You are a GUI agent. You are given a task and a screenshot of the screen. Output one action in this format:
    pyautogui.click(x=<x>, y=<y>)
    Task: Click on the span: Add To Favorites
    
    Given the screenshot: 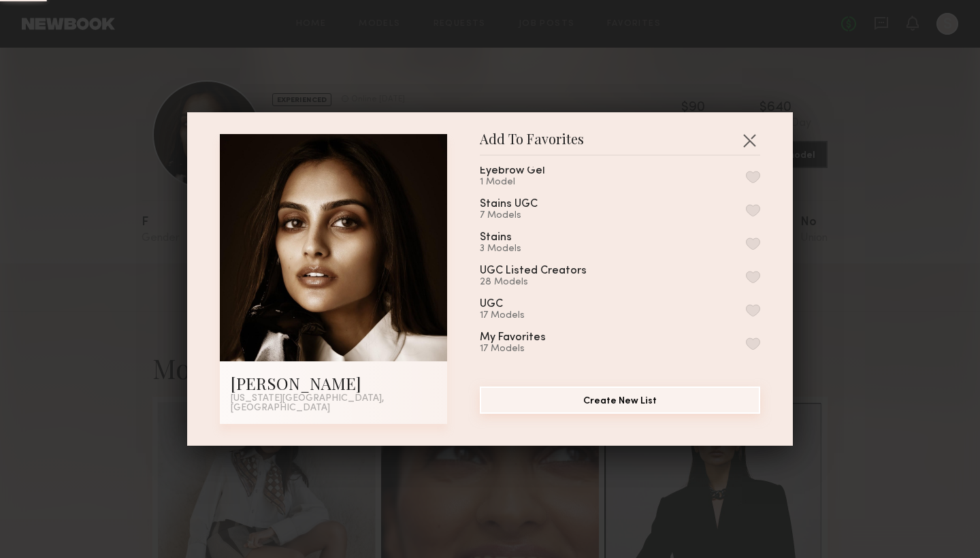 What is the action you would take?
    pyautogui.click(x=532, y=144)
    